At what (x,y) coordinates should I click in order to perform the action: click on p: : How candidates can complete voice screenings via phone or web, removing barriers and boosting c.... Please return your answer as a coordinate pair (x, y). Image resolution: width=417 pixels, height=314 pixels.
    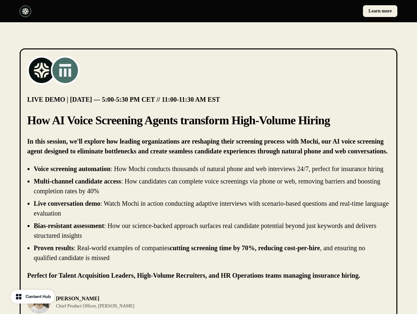
    Looking at the image, I should click on (207, 186).